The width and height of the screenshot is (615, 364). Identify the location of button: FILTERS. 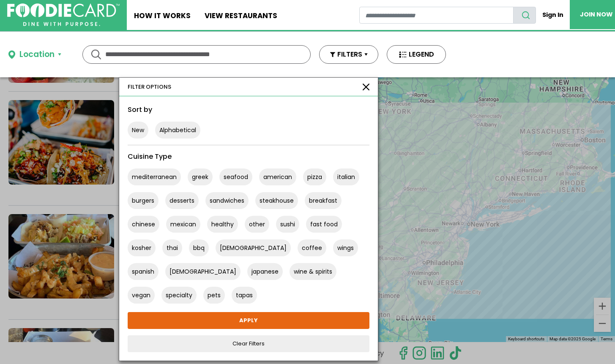
(349, 55).